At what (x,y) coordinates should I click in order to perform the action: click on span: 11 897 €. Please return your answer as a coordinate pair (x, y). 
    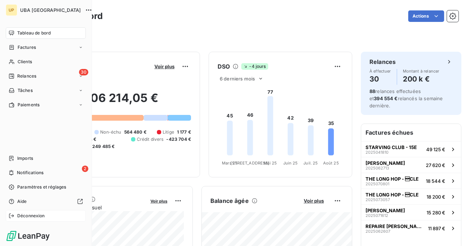
    Looking at the image, I should click on (437, 228).